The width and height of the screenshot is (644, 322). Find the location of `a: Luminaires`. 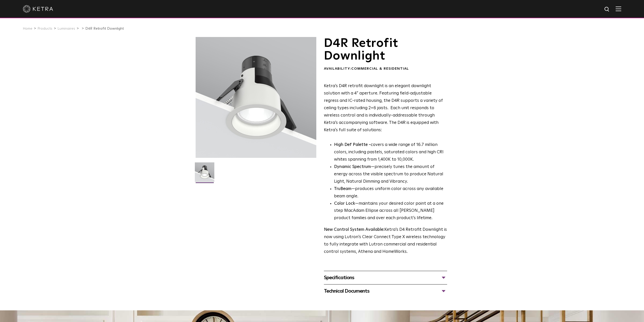

a: Luminaires is located at coordinates (66, 29).